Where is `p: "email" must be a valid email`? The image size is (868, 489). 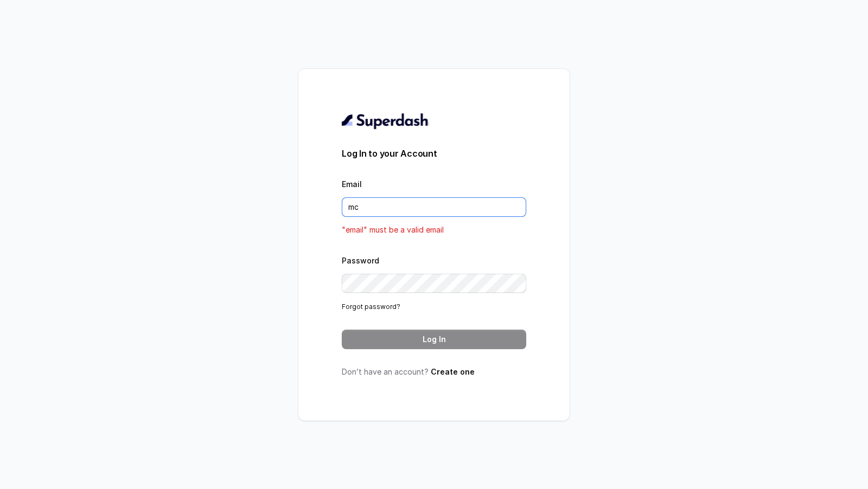 p: "email" must be a valid email is located at coordinates (434, 230).